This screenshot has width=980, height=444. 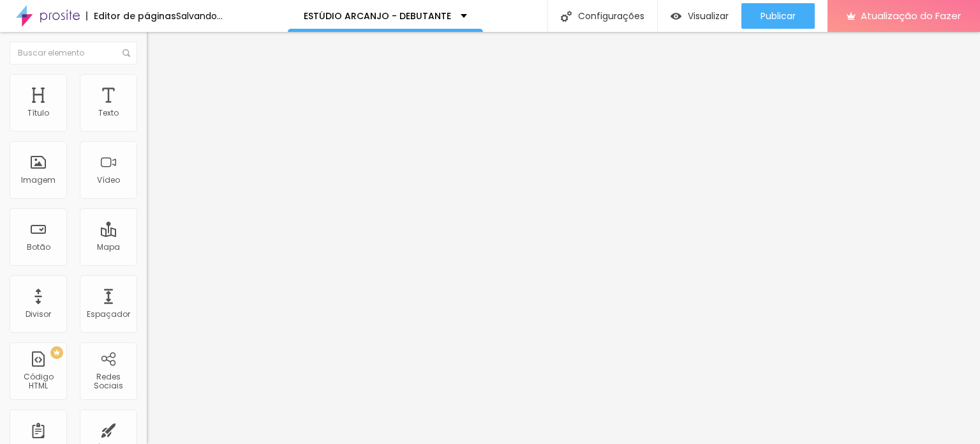 I want to click on font: ESTÚDIO ARCANJO - DEBUTANTE, so click(x=377, y=16).